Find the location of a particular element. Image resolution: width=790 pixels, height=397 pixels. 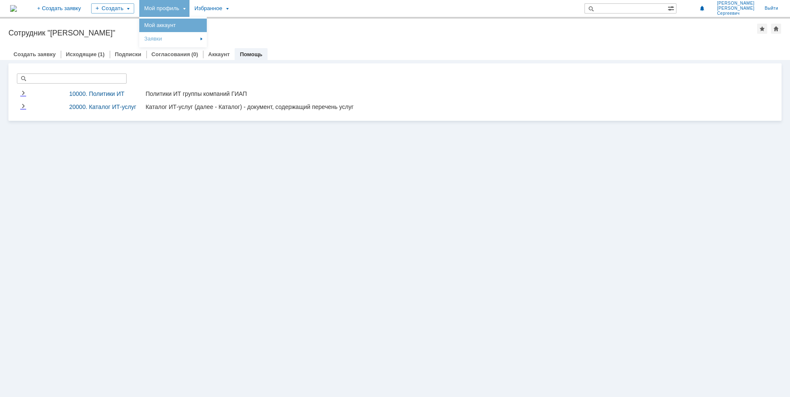

a: Согласования is located at coordinates (171, 54).